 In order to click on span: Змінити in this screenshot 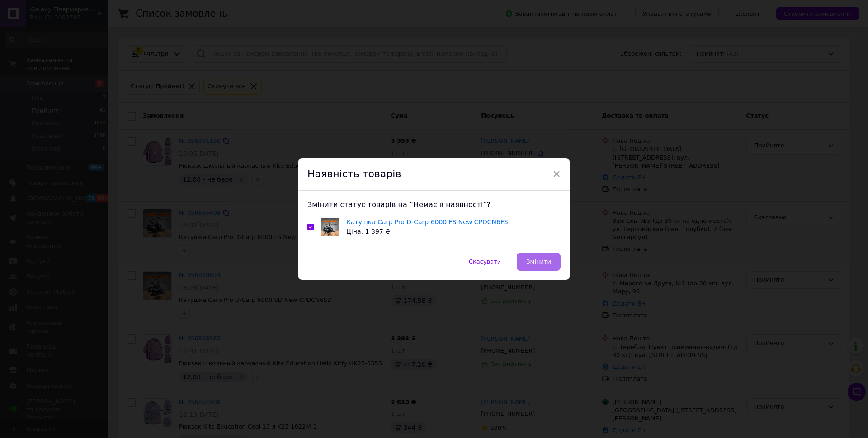, I will do `click(538, 261)`.